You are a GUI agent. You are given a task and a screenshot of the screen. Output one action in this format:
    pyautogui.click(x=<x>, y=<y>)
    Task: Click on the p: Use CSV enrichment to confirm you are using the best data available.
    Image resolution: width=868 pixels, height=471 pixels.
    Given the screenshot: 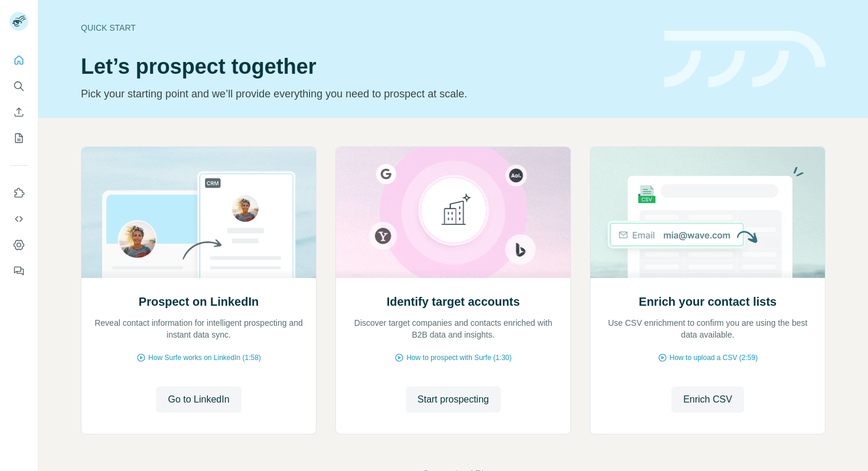 What is the action you would take?
    pyautogui.click(x=707, y=329)
    